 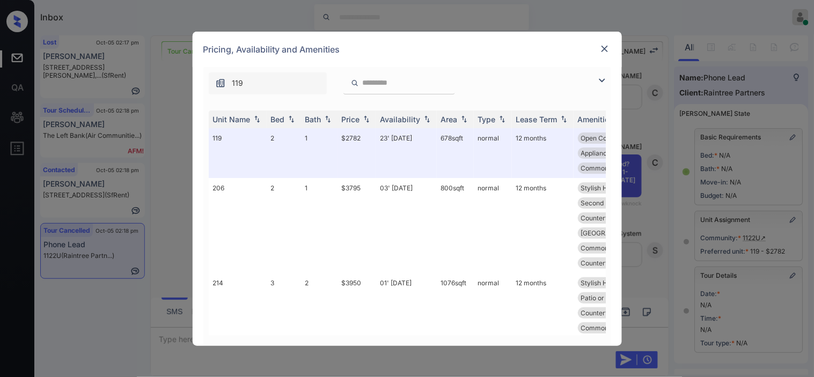 What do you see at coordinates (284, 320) in the screenshot?
I see `td: 3` at bounding box center [284, 320].